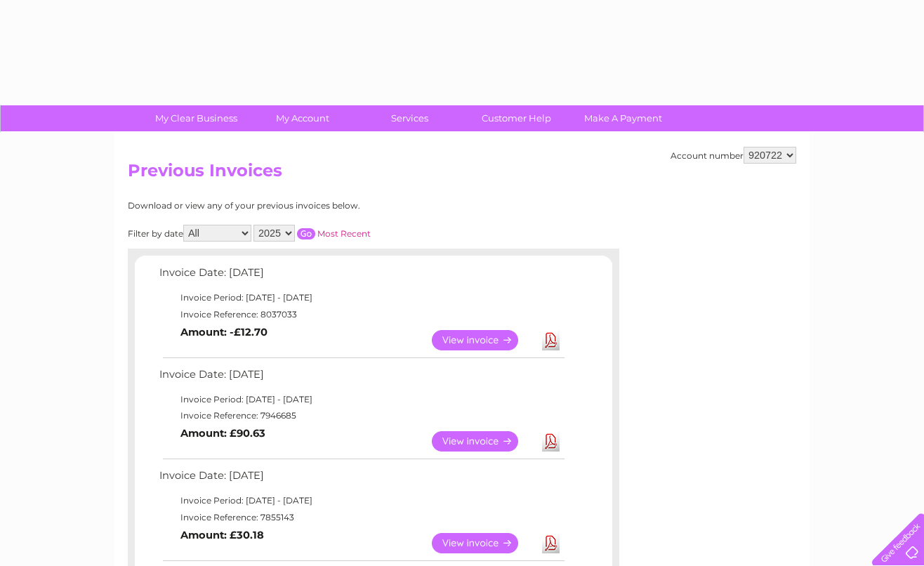 The width and height of the screenshot is (924, 566). What do you see at coordinates (303, 118) in the screenshot?
I see `a: My Account` at bounding box center [303, 118].